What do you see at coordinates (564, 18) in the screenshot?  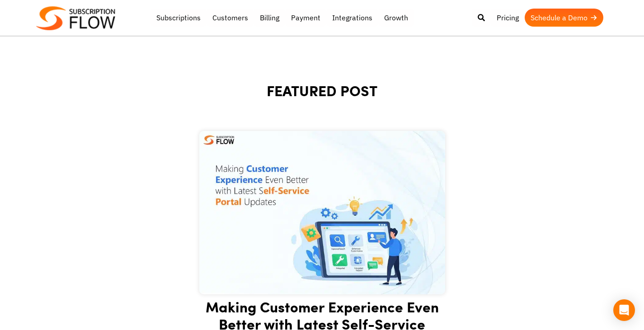 I see `a: Schedule a Demo` at bounding box center [564, 18].